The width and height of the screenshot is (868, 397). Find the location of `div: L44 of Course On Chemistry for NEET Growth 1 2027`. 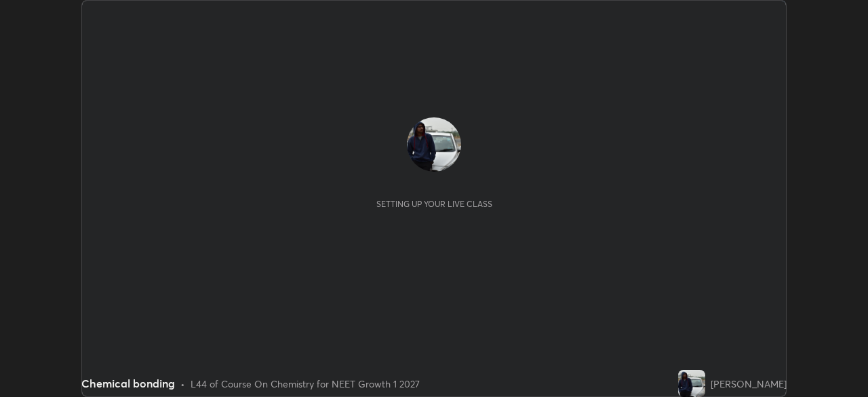

div: L44 of Course On Chemistry for NEET Growth 1 2027 is located at coordinates (306, 384).